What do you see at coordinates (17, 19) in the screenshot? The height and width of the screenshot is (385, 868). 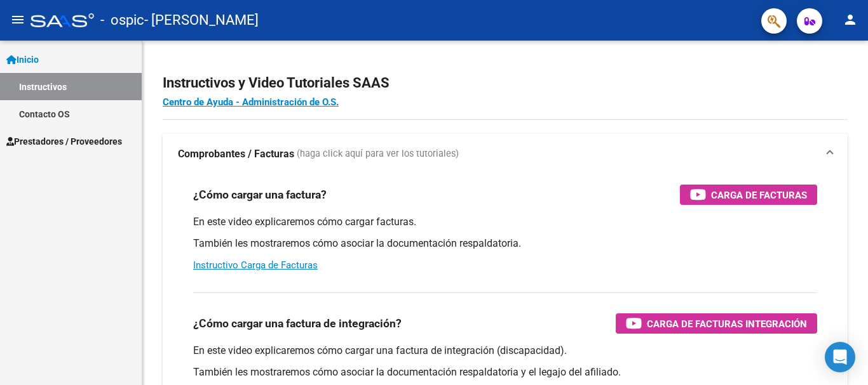 I see `mat-icon: menu` at bounding box center [17, 19].